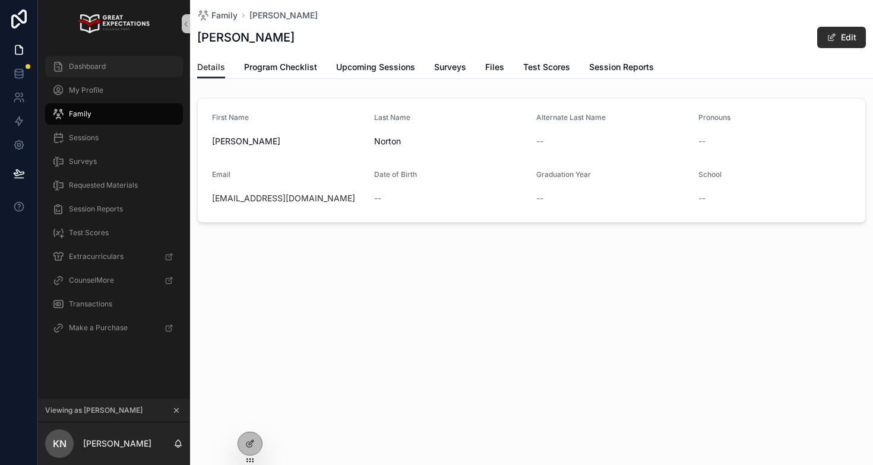 The image size is (873, 465). What do you see at coordinates (280, 67) in the screenshot?
I see `span: Program Checklist` at bounding box center [280, 67].